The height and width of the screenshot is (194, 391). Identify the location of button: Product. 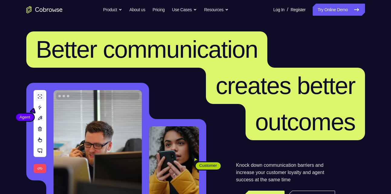
(113, 10).